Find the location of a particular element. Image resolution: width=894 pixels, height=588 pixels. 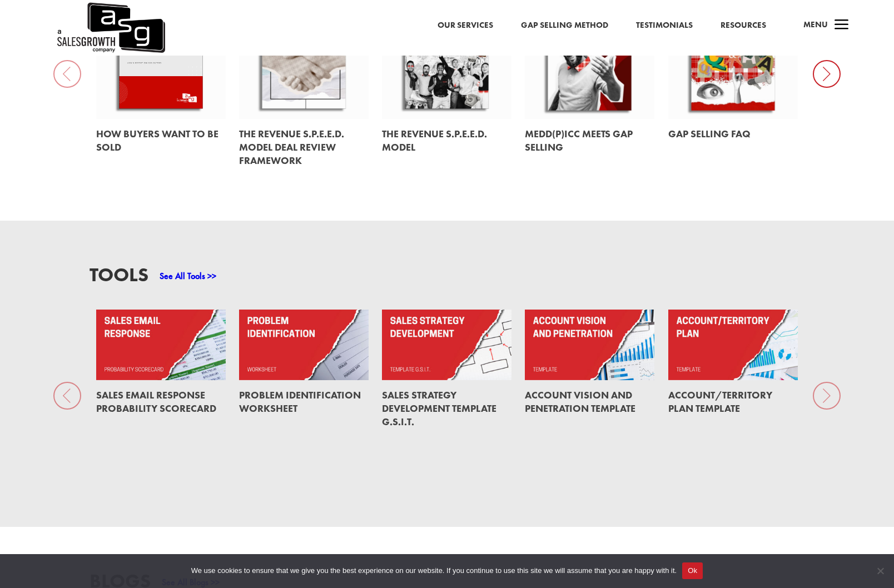

a: Our Services is located at coordinates (466, 26).